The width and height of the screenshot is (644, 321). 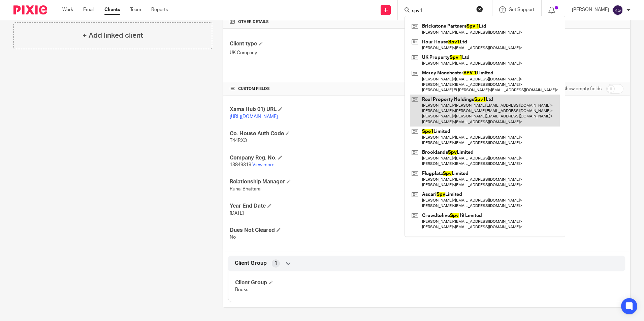 What do you see at coordinates (68, 10) in the screenshot?
I see `a: Work` at bounding box center [68, 10].